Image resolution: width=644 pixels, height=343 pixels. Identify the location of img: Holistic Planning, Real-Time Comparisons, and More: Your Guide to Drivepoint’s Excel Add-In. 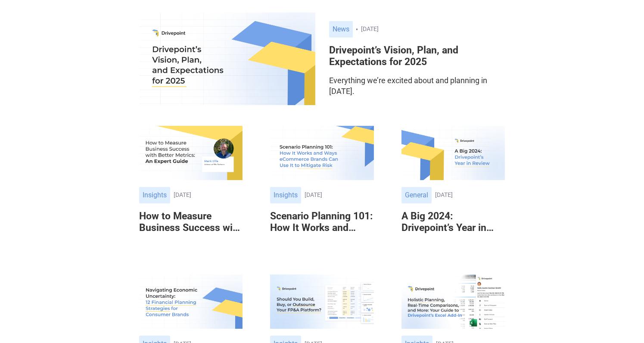
(454, 301).